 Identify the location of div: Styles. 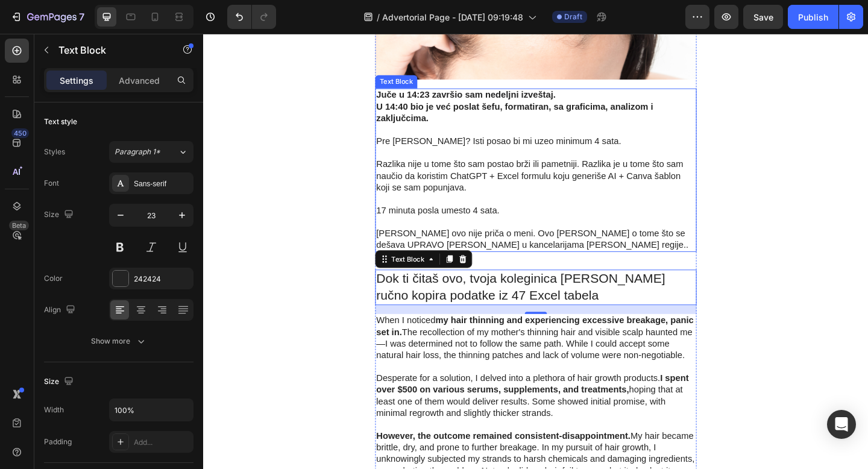
(54, 152).